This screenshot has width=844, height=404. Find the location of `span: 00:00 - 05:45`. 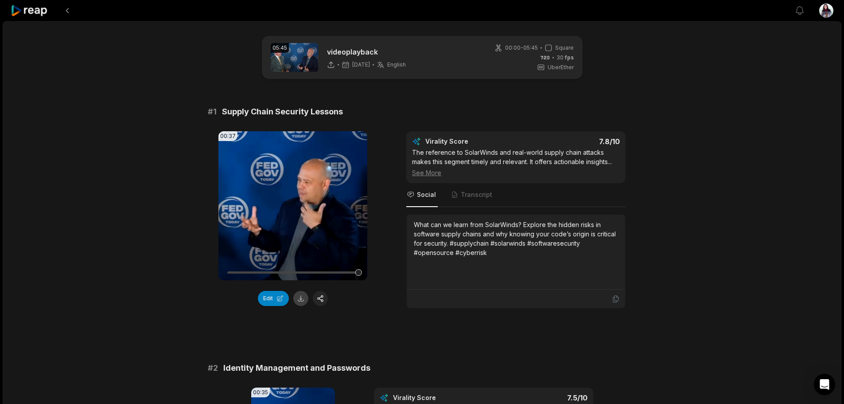

span: 00:00 - 05:45 is located at coordinates (522, 48).